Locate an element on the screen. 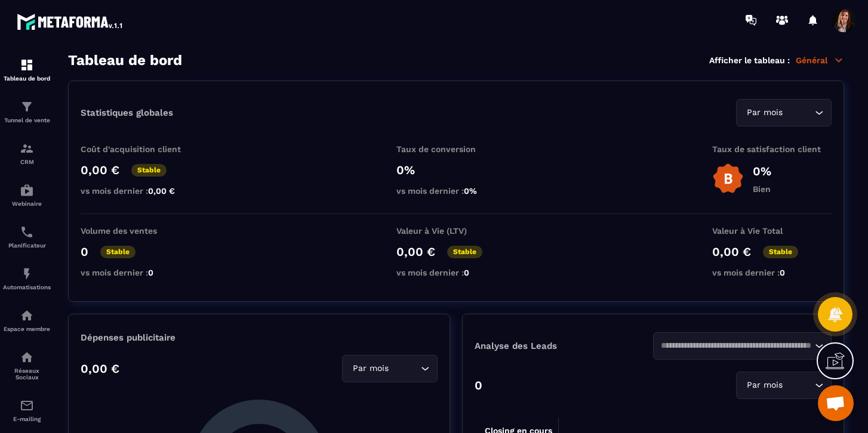  p: Coût d'acquisition client is located at coordinates (141, 149).